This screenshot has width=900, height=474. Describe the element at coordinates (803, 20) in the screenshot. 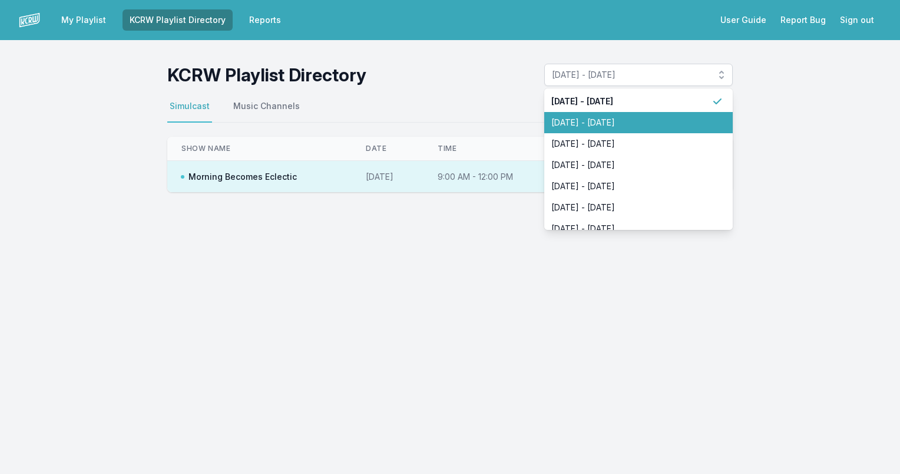

I see `a: Report Bug` at that location.